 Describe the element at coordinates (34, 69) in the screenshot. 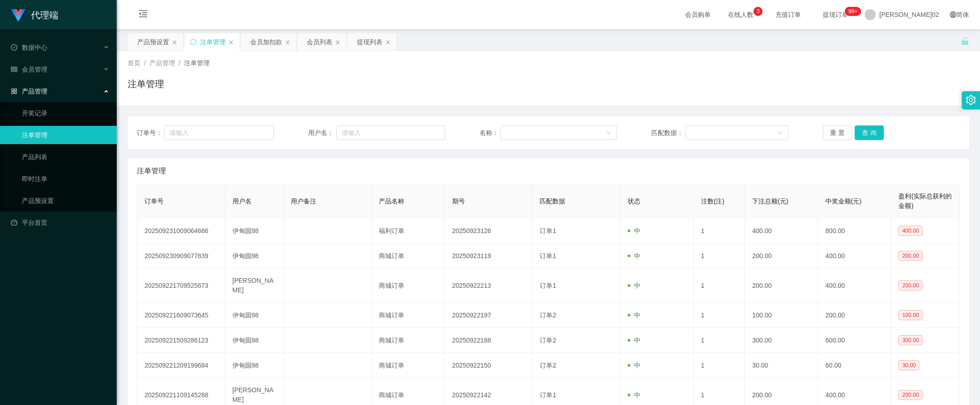

I see `font: 会员管理` at that location.